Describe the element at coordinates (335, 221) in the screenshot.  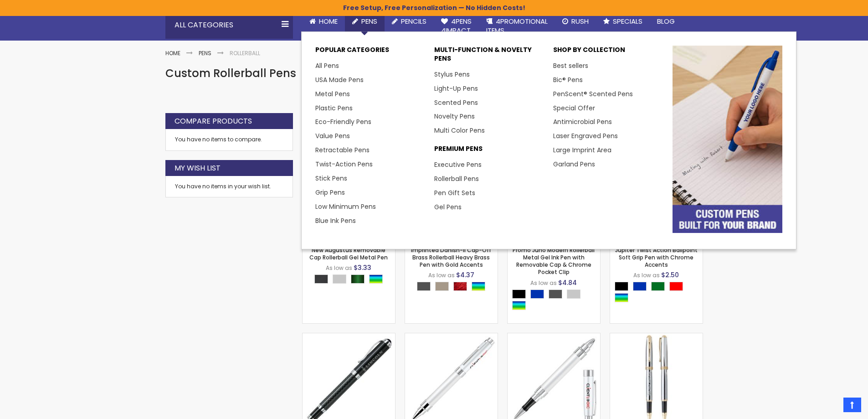
I see `a: Blue Ink Pens` at that location.